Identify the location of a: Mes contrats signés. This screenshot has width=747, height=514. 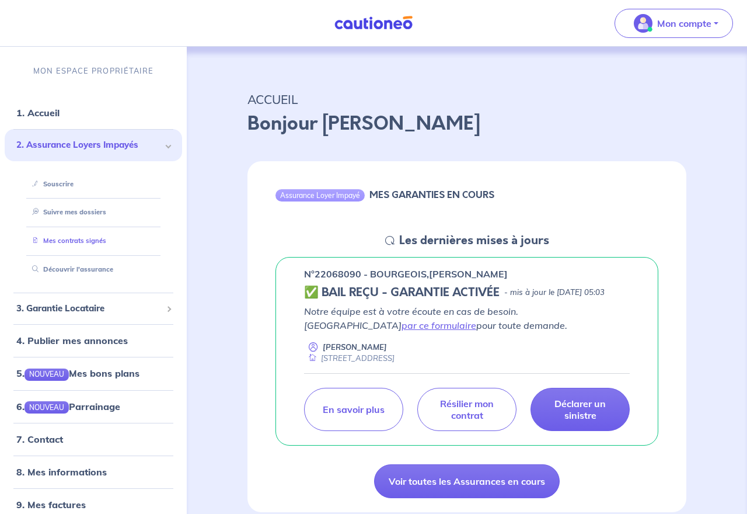
(67, 241).